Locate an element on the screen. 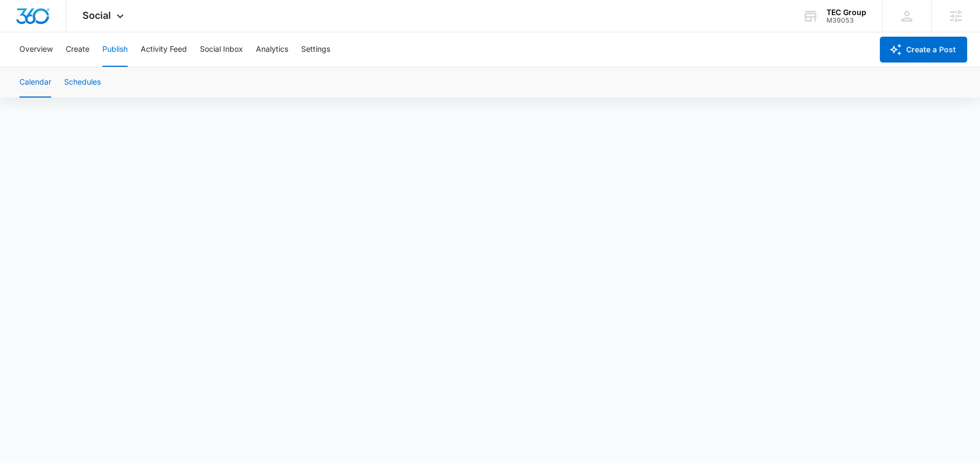 This screenshot has width=980, height=463. button: Social Inbox is located at coordinates (222, 49).